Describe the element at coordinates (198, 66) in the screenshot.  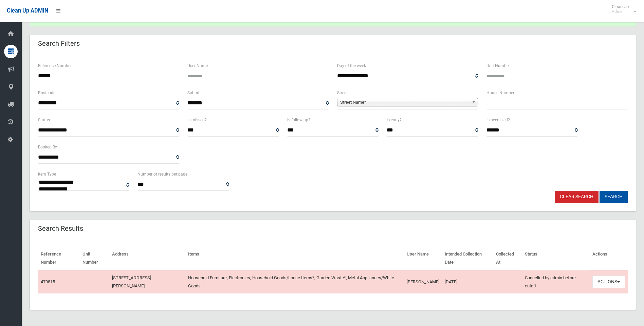
I see `label: User Name` at that location.